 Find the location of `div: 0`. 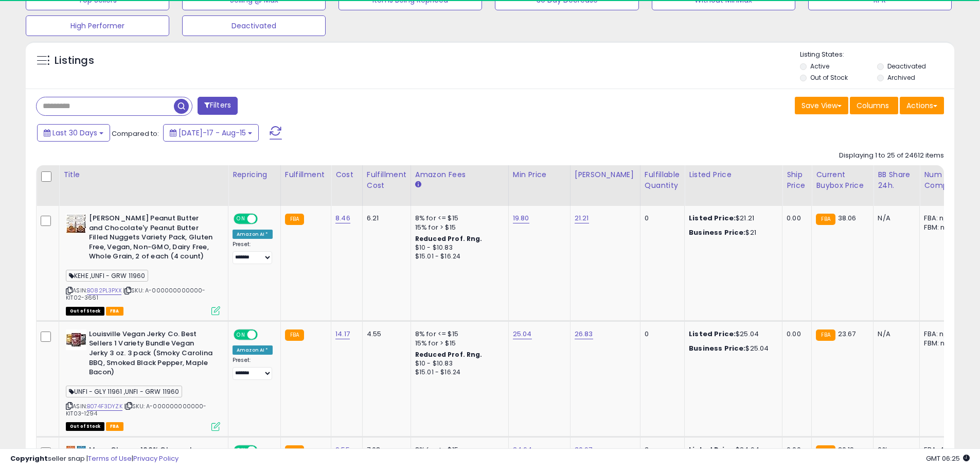

div: 0 is located at coordinates (661, 218).